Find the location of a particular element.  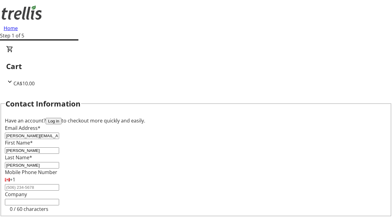

h2: Contact Information is located at coordinates (43, 104).